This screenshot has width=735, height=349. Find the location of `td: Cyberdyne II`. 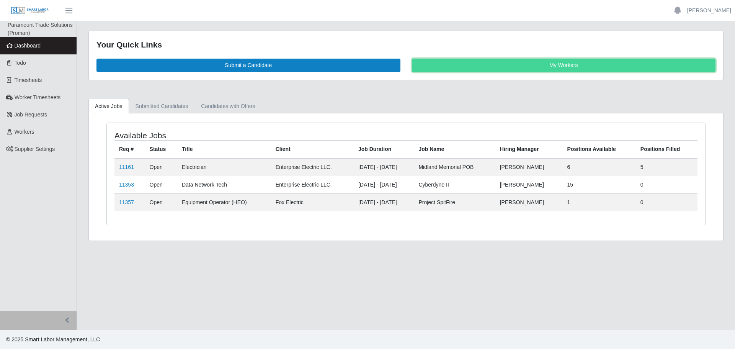

td: Cyberdyne II is located at coordinates (455, 185).